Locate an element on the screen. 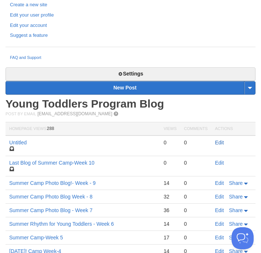  a: Young Toddlers Program Blog is located at coordinates (85, 103).